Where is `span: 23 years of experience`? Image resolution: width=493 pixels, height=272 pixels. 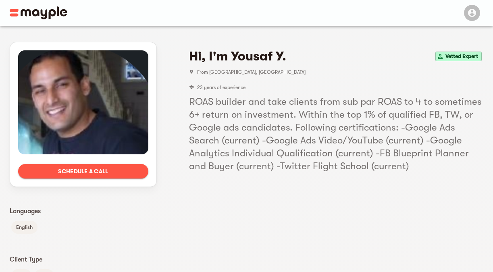 span: 23 years of experience is located at coordinates (221, 87).